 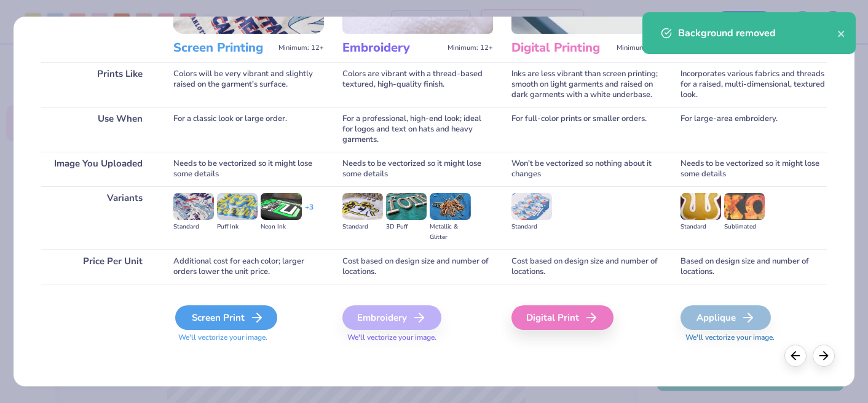 I want to click on div: Based on design size and number of locations., so click(x=755, y=267).